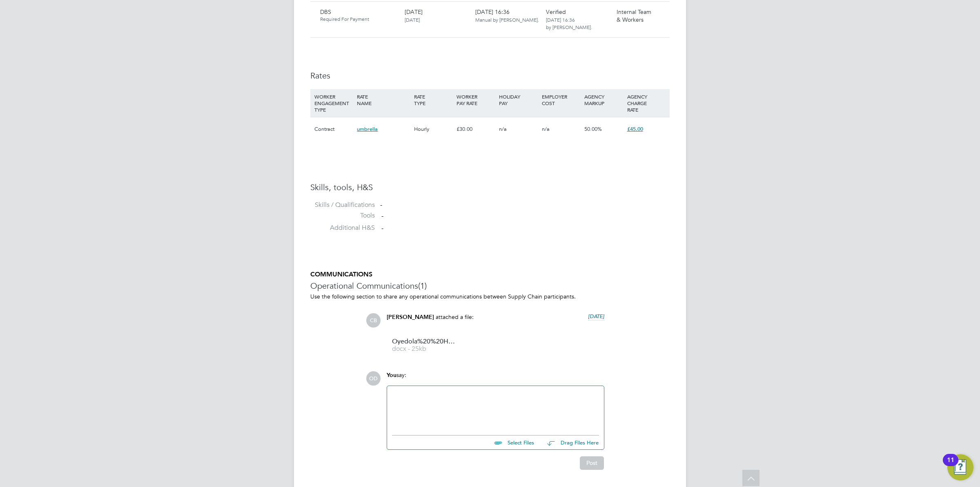  I want to click on a: Oyedola%20%20HQ00249694 docx - 25kb, so click(424, 345).